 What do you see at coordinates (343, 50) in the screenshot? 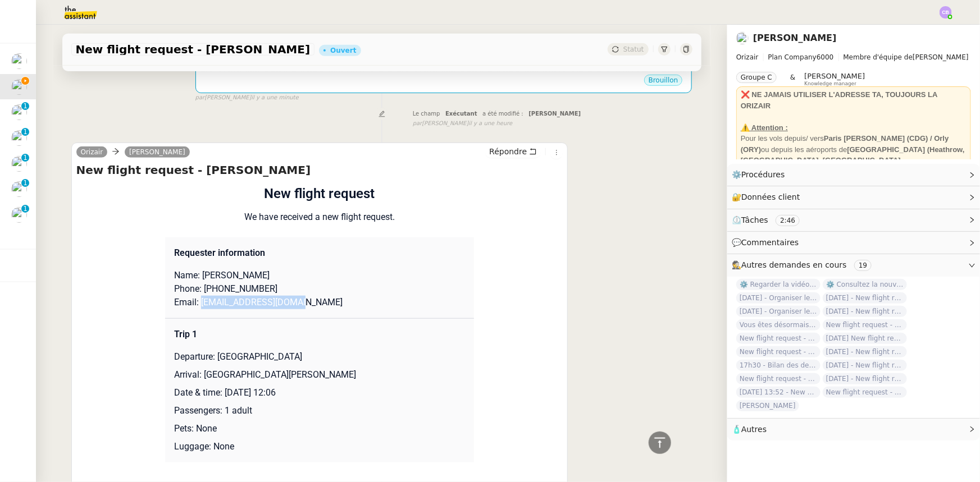
I see `div: Ouvert` at bounding box center [343, 50].